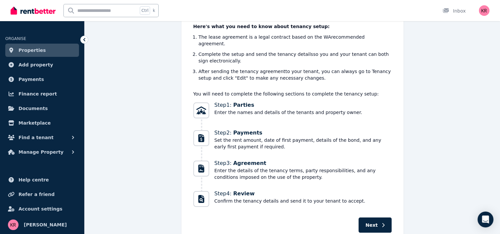 This screenshot has width=500, height=234. I want to click on span: Refer a friend, so click(36, 194).